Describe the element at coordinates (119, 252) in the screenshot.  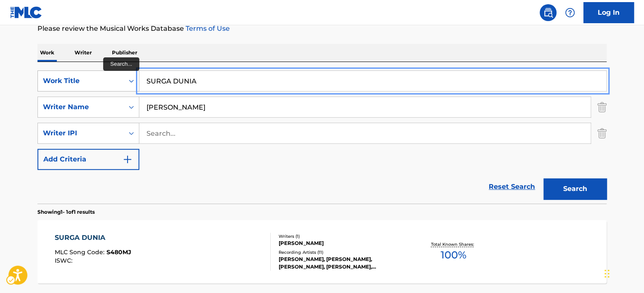
I see `span: S480MJ` at that location.